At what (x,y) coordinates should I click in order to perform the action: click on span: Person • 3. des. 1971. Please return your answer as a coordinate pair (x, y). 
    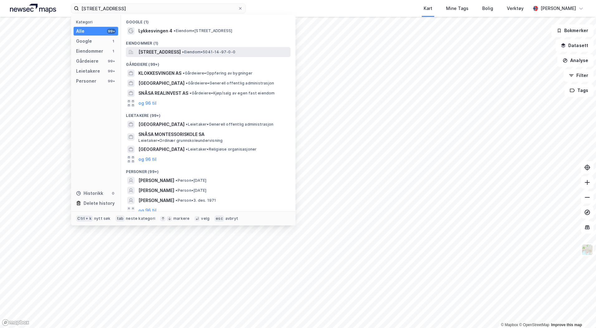
    Looking at the image, I should click on (196, 201).